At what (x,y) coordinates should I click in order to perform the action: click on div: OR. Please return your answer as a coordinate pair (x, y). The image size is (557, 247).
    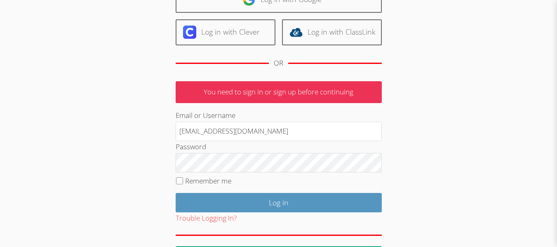
    Looking at the image, I should click on (278, 63).